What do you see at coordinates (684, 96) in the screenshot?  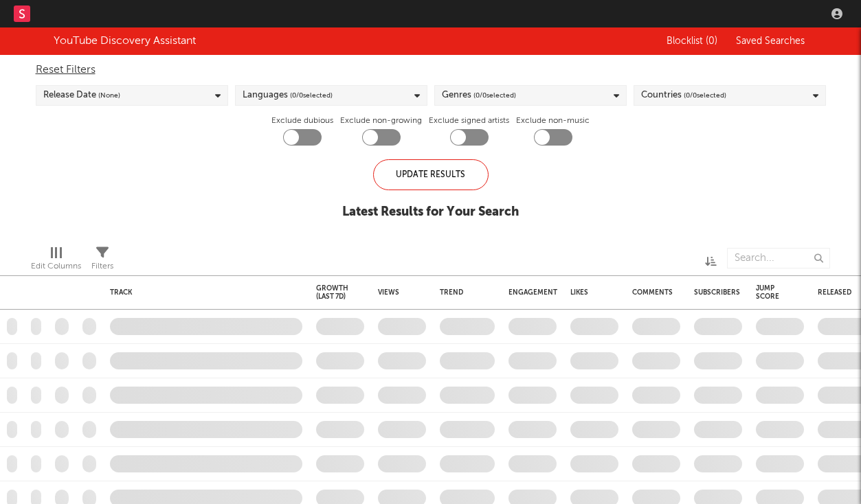 I see `div: Countries` at bounding box center [684, 96].